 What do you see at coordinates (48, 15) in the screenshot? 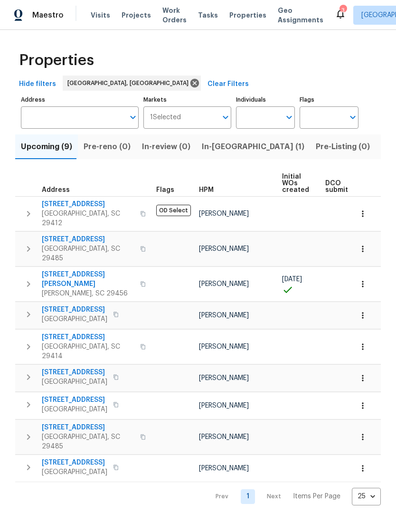
I see `span: Maestro` at bounding box center [48, 15].